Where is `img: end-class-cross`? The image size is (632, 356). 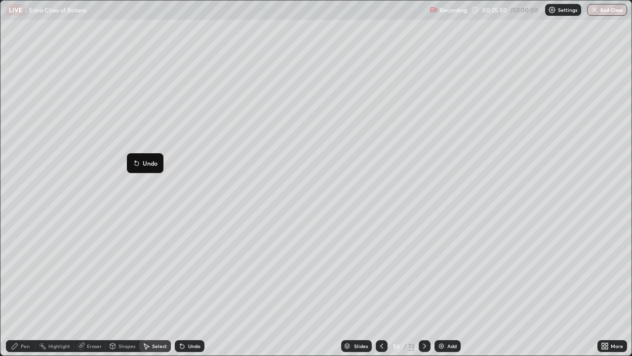
img: end-class-cross is located at coordinates (595, 10).